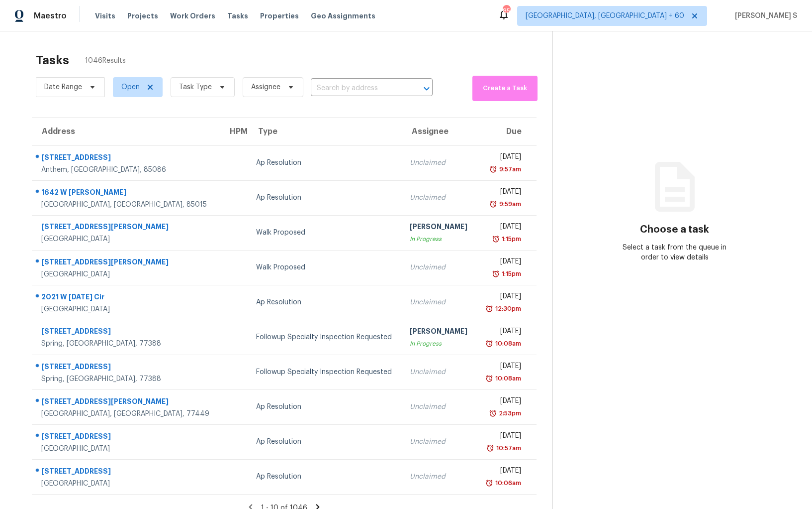 The height and width of the screenshot is (509, 812). What do you see at coordinates (105, 61) in the screenshot?
I see `span: 1046 Results` at bounding box center [105, 61].